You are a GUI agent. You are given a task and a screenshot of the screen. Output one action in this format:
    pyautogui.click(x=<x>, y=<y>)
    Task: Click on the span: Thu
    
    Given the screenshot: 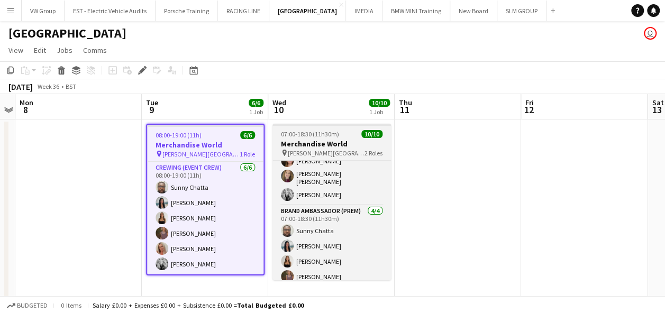 What is the action you would take?
    pyautogui.click(x=405, y=103)
    